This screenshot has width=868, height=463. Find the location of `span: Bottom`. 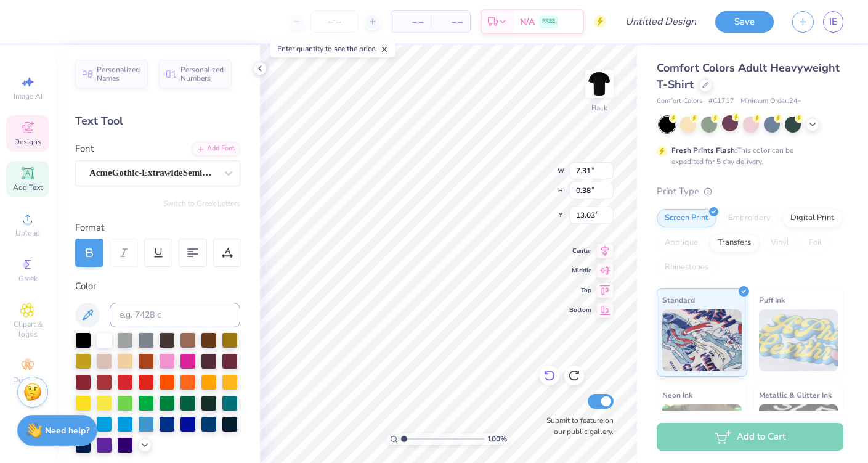

span: Bottom is located at coordinates (580, 310).